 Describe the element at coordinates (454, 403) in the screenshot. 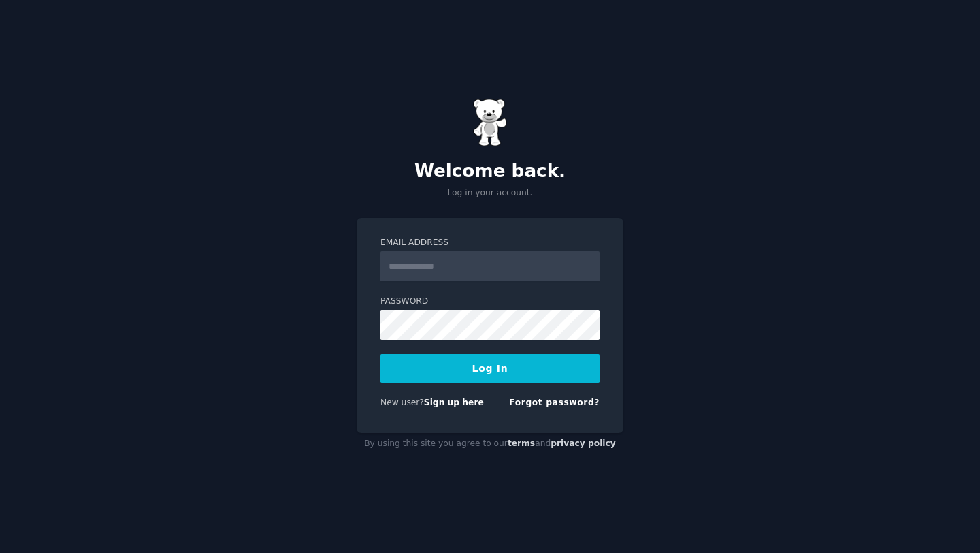

I see `a: Sign up here` at that location.